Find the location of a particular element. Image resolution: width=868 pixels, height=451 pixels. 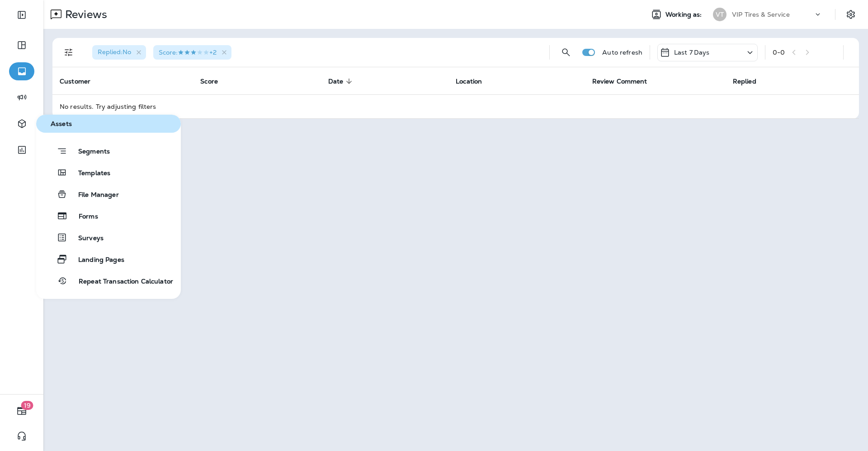

span: Working as: is located at coordinates (684, 15).